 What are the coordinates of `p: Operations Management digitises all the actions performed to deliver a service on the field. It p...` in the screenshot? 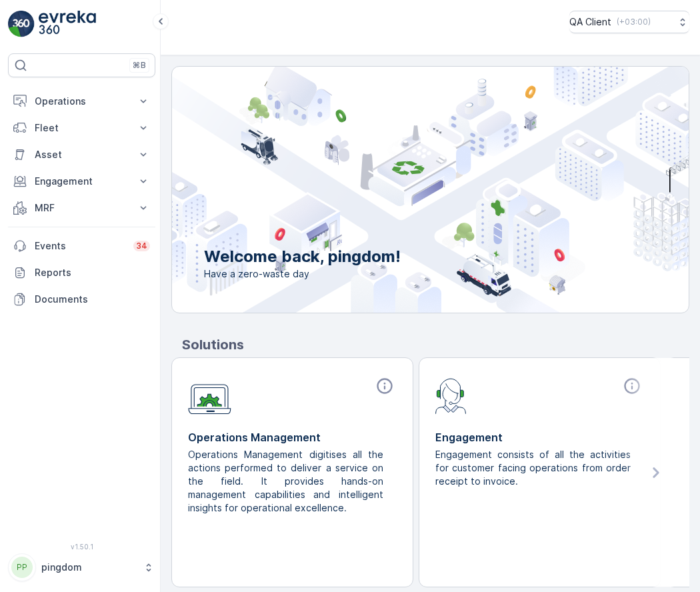 It's located at (287, 481).